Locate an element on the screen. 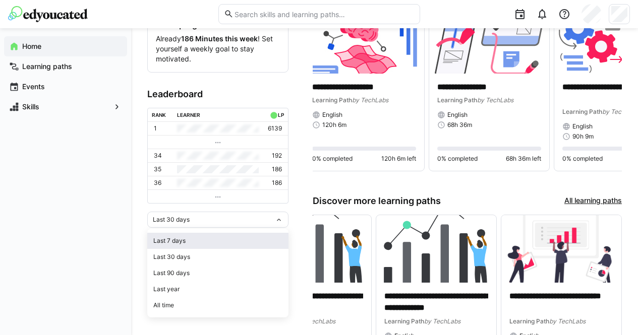 The width and height of the screenshot is (638, 335). span: Last 30 days is located at coordinates (171, 220).